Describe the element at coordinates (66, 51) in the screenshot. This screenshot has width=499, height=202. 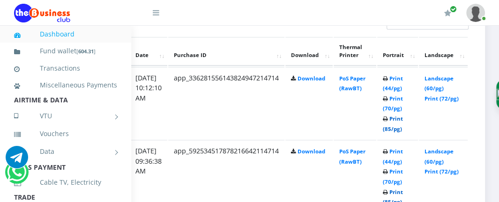
I see `a: Fund wallet[604.31]` at that location.